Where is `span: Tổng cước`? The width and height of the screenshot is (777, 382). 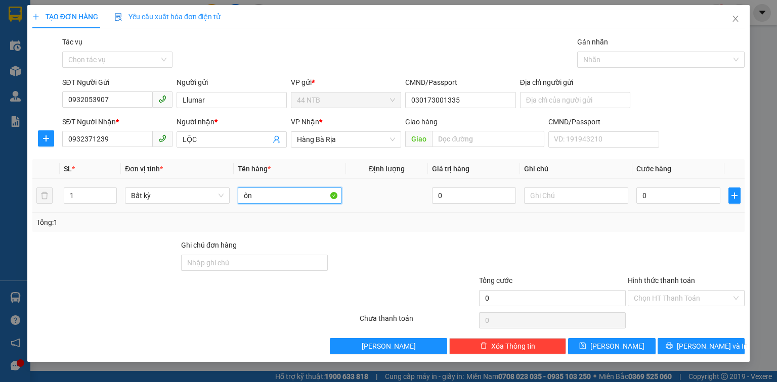 span: Tổng cước is located at coordinates (496, 281).